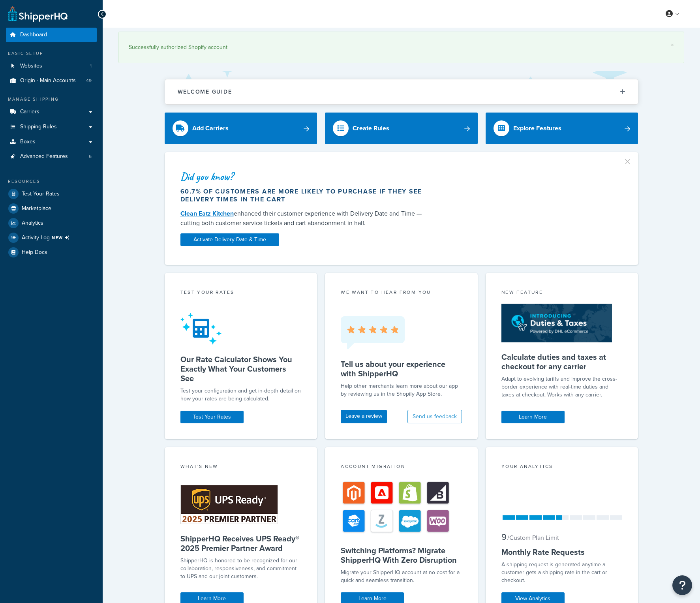  I want to click on p: we want to hear from you, so click(401, 292).